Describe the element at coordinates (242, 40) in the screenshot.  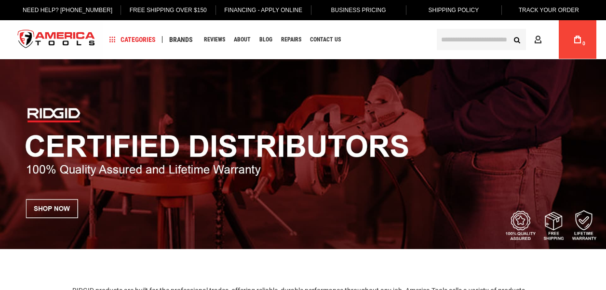
I see `a: About` at that location.